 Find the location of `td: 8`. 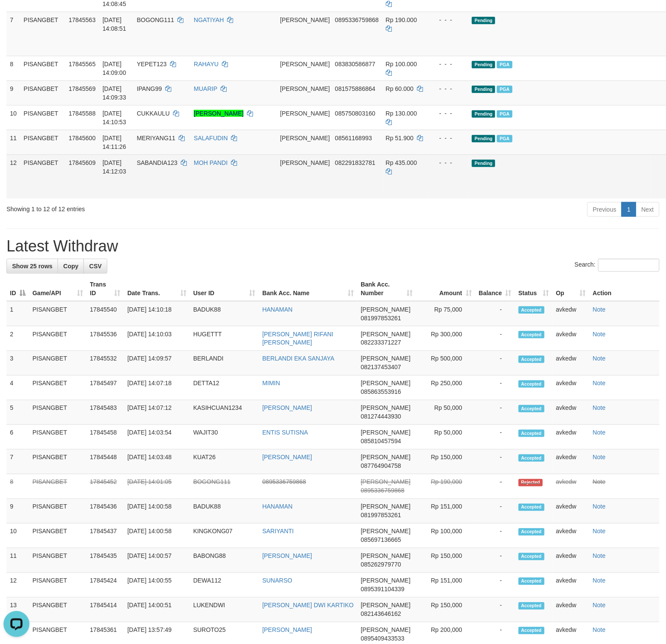

td: 8 is located at coordinates (18, 486).